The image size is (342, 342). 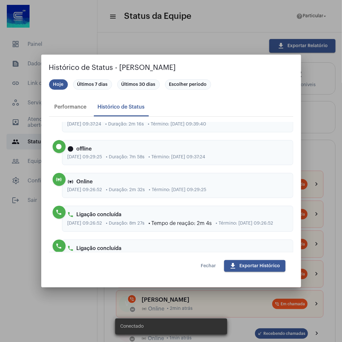 What do you see at coordinates (178, 182) in the screenshot?
I see `div: Online` at bounding box center [178, 182].